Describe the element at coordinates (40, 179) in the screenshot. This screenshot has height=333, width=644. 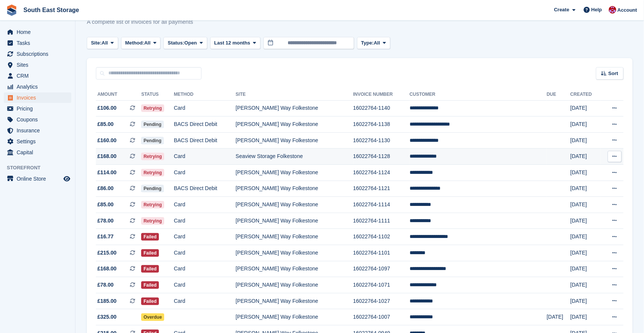
I see `span: Online Store` at that location.